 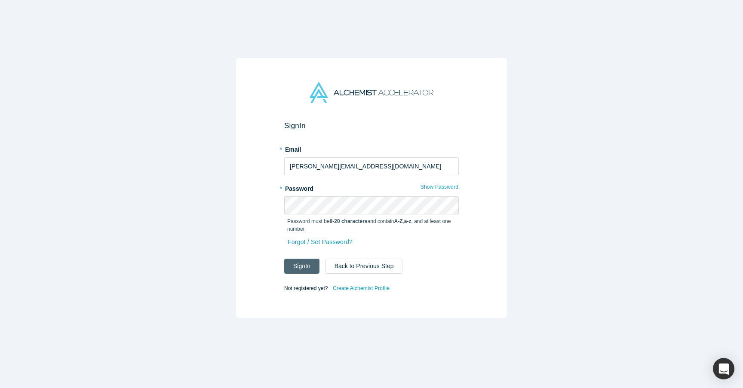 What do you see at coordinates (399, 221) in the screenshot?
I see `strong: A-Z` at bounding box center [399, 221].